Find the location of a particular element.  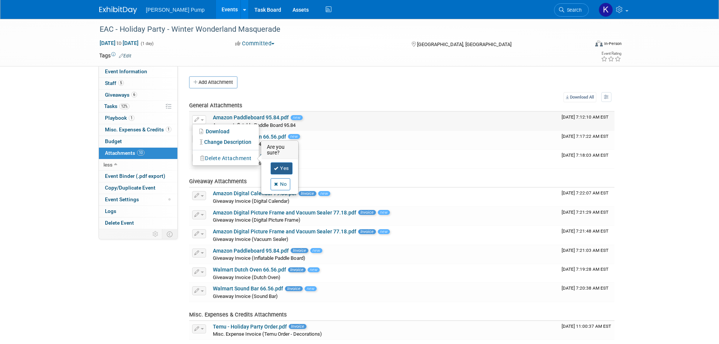

span: Budget is located at coordinates (113, 141).